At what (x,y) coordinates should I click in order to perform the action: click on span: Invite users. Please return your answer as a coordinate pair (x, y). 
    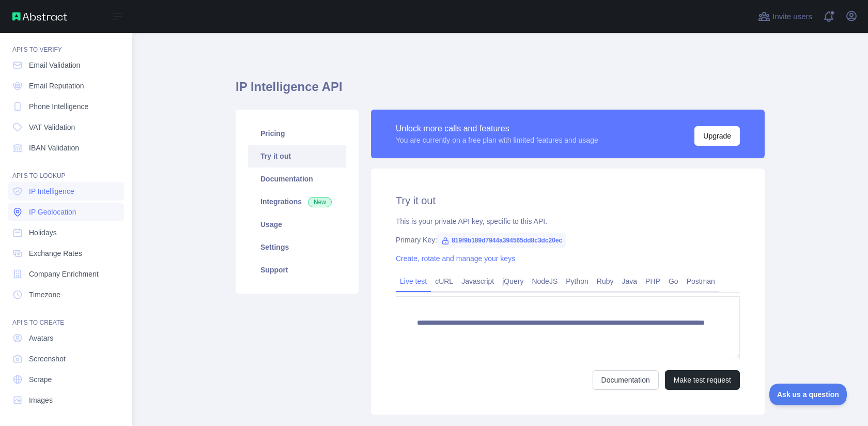
    Looking at the image, I should click on (793, 17).